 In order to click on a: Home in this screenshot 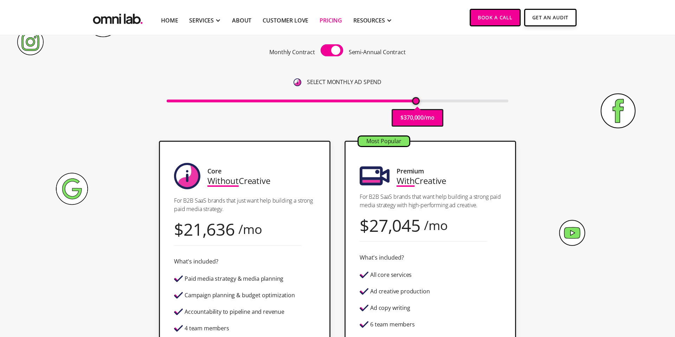, I will do `click(169, 20)`.